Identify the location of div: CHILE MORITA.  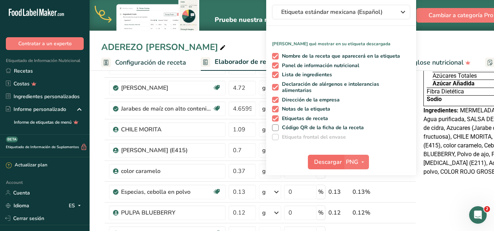
(167, 130).